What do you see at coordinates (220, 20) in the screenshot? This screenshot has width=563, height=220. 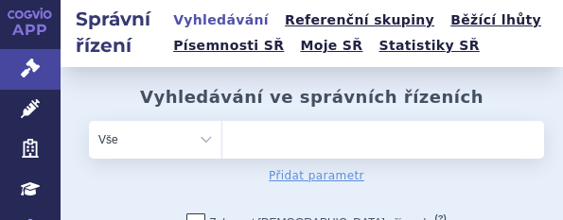 I see `a: Vyhledávání` at bounding box center [220, 20].